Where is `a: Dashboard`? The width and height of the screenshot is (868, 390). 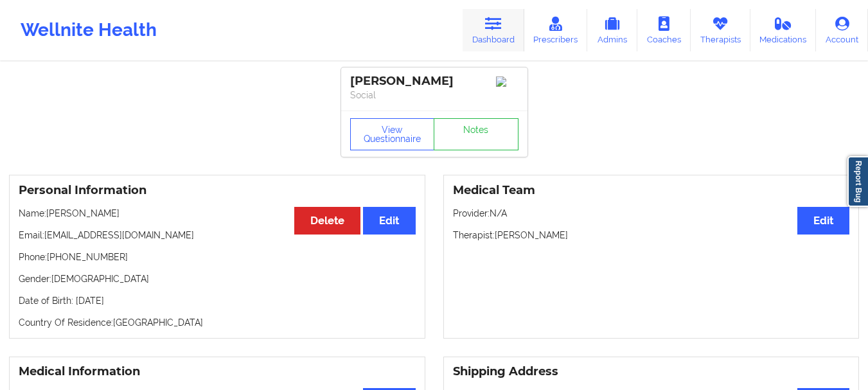 a: Dashboard is located at coordinates (493, 30).